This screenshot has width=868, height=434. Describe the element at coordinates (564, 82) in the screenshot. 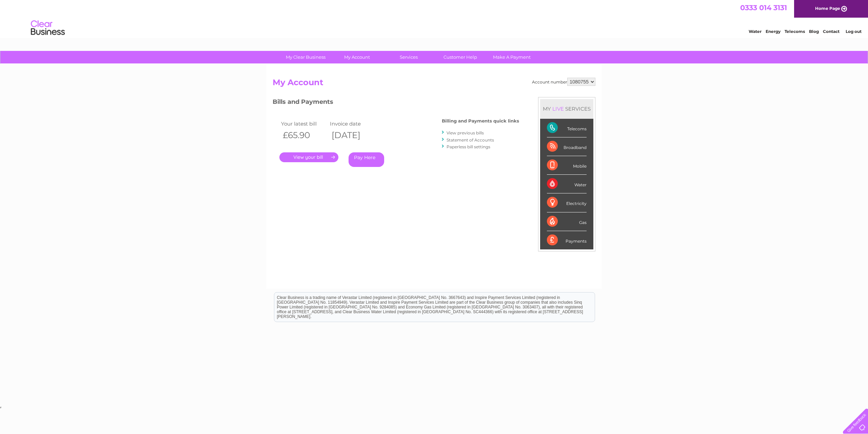

I see `div: Account number` at that location.